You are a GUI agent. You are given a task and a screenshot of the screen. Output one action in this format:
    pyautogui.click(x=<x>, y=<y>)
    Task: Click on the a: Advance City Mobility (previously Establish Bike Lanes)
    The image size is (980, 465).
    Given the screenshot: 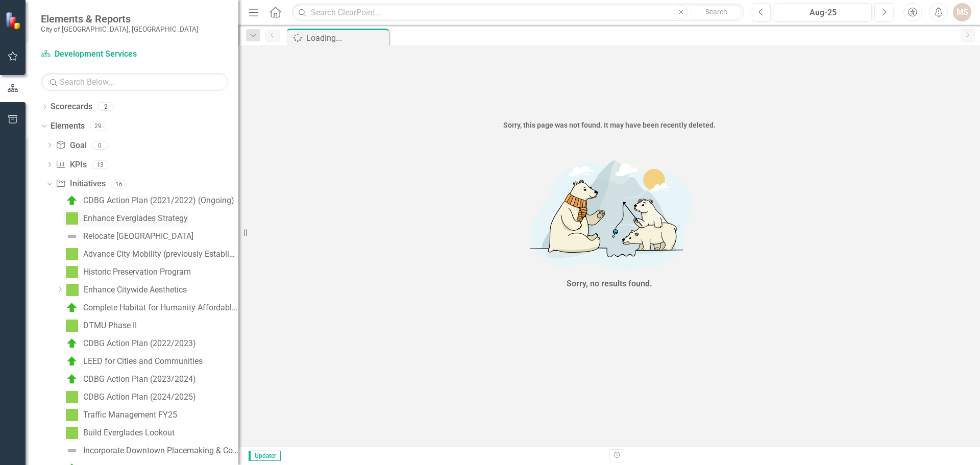 What is the action you would take?
    pyautogui.click(x=150, y=255)
    